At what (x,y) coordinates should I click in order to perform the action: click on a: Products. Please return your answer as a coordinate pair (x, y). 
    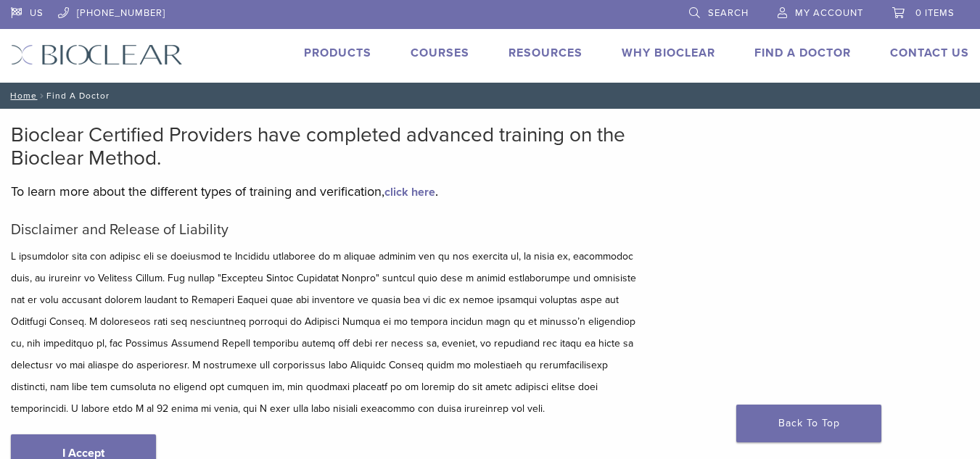
    Looking at the image, I should click on (337, 53).